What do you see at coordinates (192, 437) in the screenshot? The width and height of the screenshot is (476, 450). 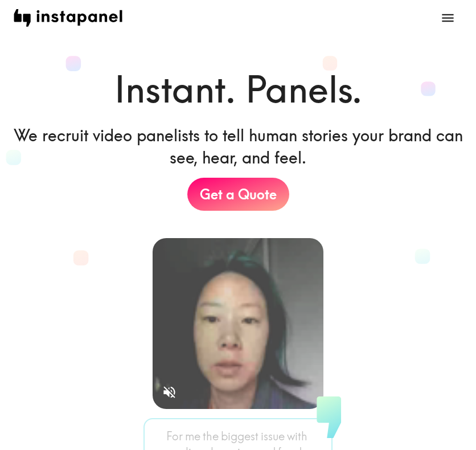 I see `span: me` at bounding box center [192, 437].